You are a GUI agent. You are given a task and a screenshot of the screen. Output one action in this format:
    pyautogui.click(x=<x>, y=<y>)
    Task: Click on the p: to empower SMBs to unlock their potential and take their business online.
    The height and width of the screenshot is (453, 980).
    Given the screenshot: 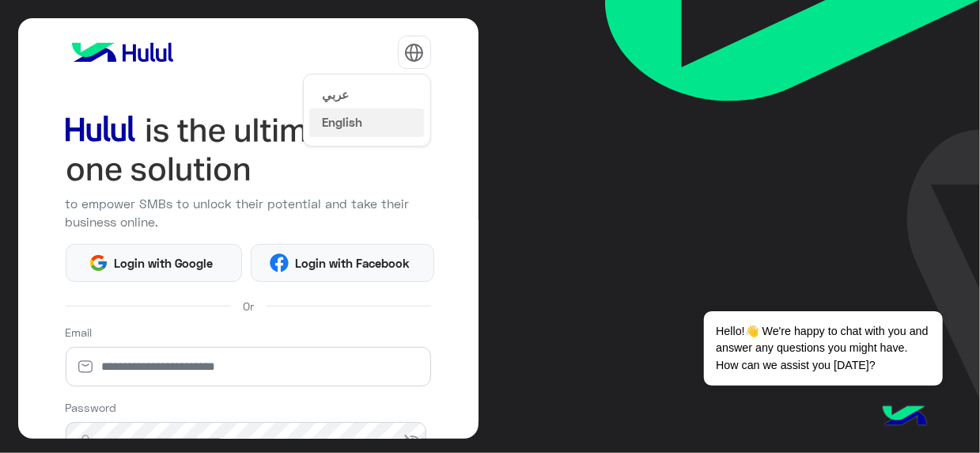 What is the action you would take?
    pyautogui.click(x=248, y=213)
    